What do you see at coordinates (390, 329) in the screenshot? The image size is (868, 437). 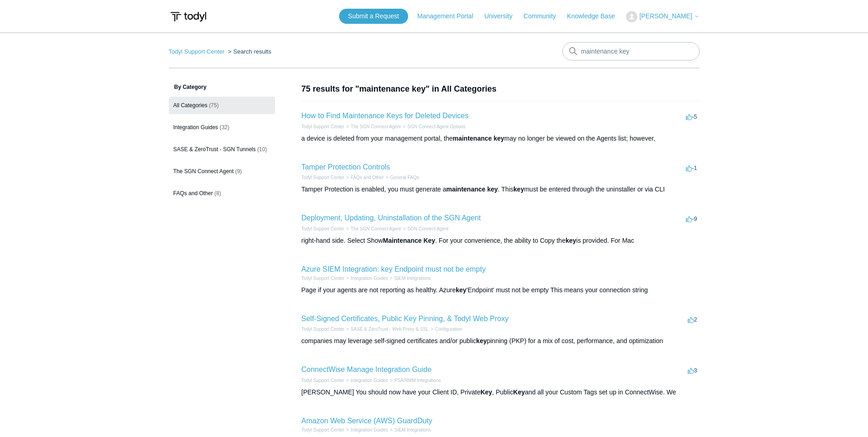 I see `a: SASE & ZeroTrust - Web Proxy & SSL` at bounding box center [390, 329].